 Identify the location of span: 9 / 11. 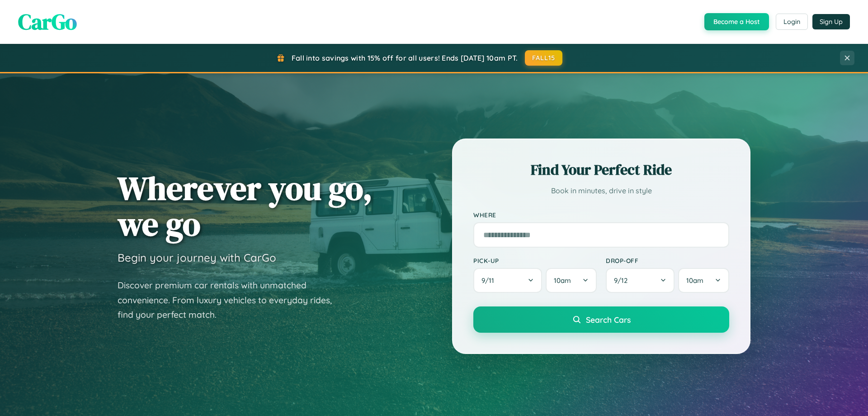
(490, 280).